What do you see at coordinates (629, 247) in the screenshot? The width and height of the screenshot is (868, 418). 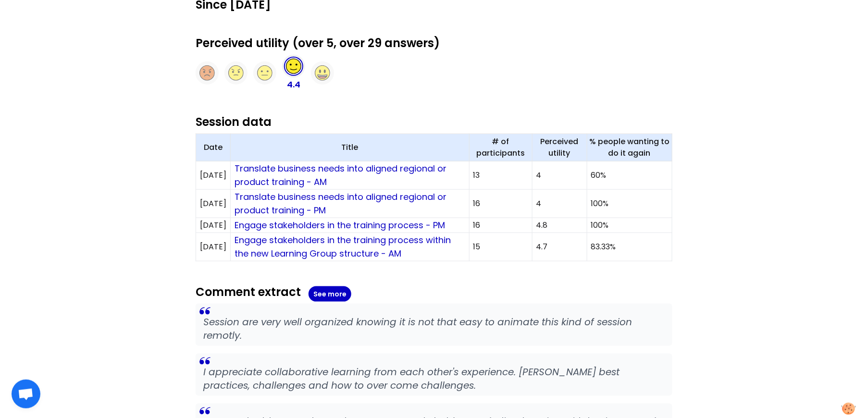 I see `td: 83.33%` at bounding box center [629, 247].